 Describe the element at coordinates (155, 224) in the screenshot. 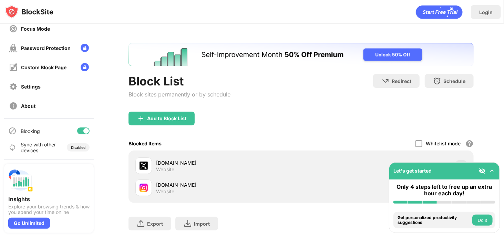

I see `div: Export` at that location.